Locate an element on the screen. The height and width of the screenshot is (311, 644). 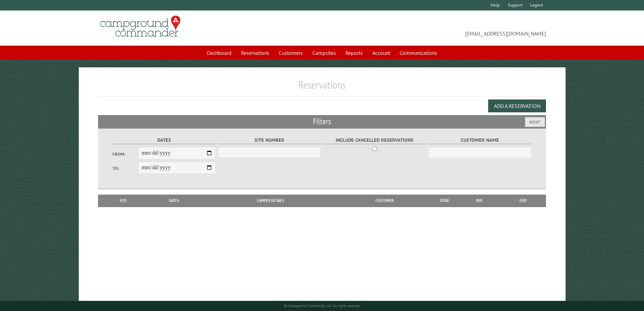
th: Camper Details is located at coordinates (270, 201).